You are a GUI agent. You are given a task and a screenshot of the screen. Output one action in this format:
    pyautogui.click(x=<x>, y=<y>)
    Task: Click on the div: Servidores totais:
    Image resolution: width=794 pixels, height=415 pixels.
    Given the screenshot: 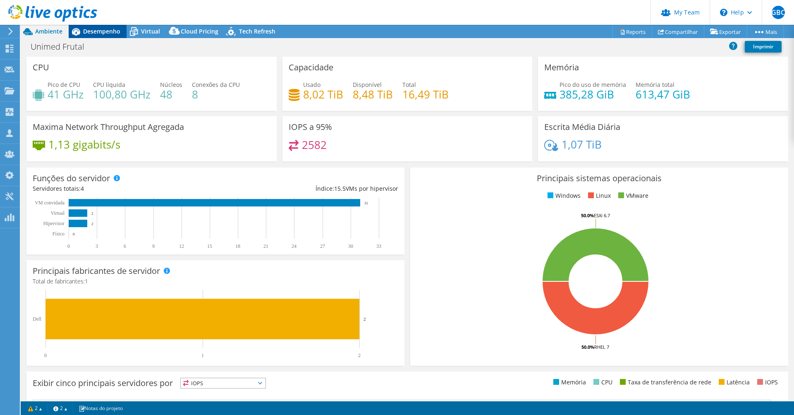 What is the action you would take?
    pyautogui.click(x=124, y=189)
    